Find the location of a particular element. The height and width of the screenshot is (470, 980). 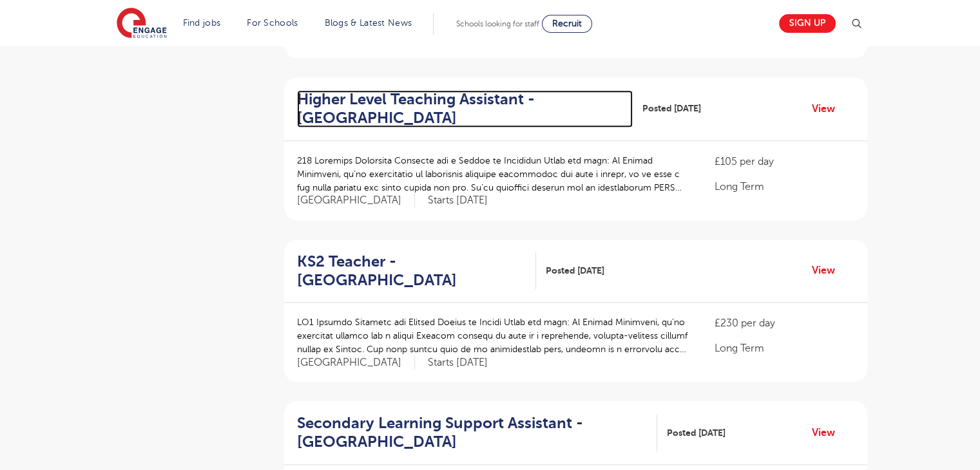

p: LO1 Ipsumdo Sitametc adi Elitsed Doeius te Incidi Utlab etd magn: Al Enimad Minimveni, qu’no exer... is located at coordinates (493, 336).